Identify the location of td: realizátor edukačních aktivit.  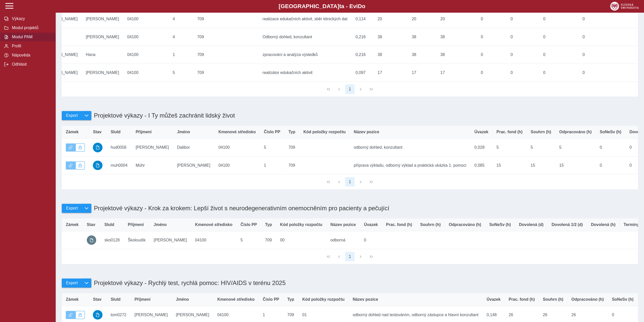
(304, 72).